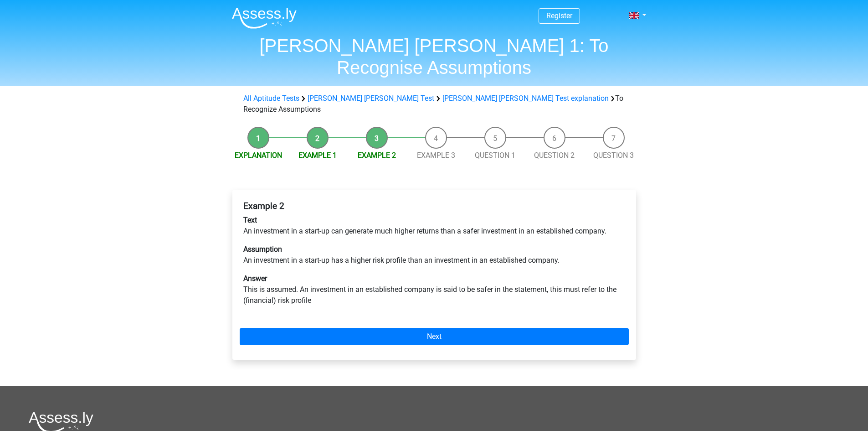 Image resolution: width=868 pixels, height=431 pixels. What do you see at coordinates (559, 16) in the screenshot?
I see `a: Register` at bounding box center [559, 16].